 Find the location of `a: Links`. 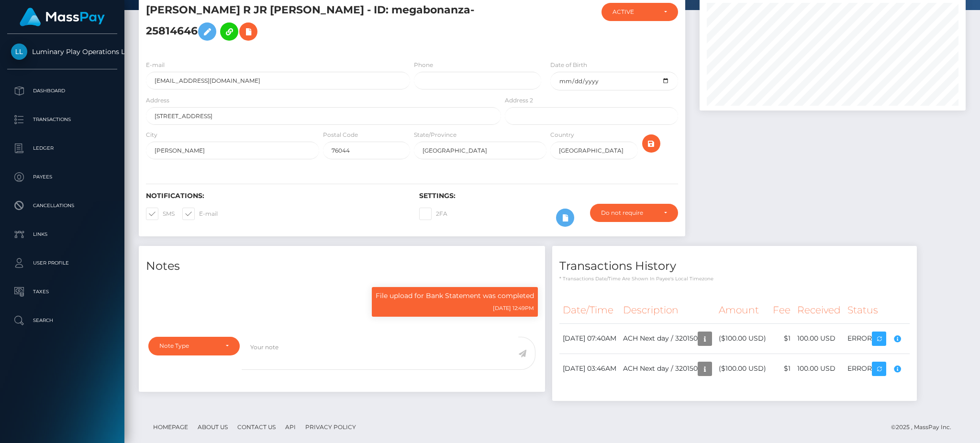

a: Links is located at coordinates (62, 234).